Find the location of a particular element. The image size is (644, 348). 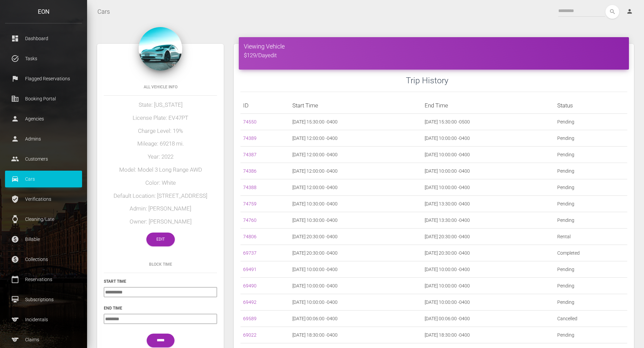

a: paid Billable is located at coordinates (44, 239).